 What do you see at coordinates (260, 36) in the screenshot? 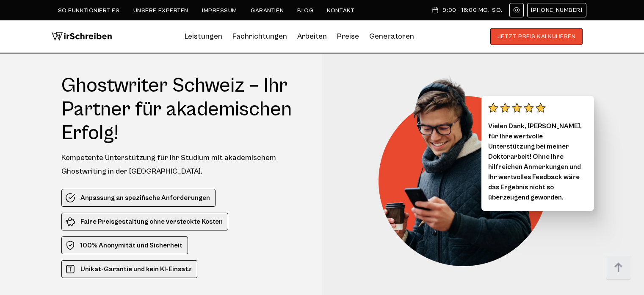
I see `a: Fachrichtungen` at bounding box center [260, 36].